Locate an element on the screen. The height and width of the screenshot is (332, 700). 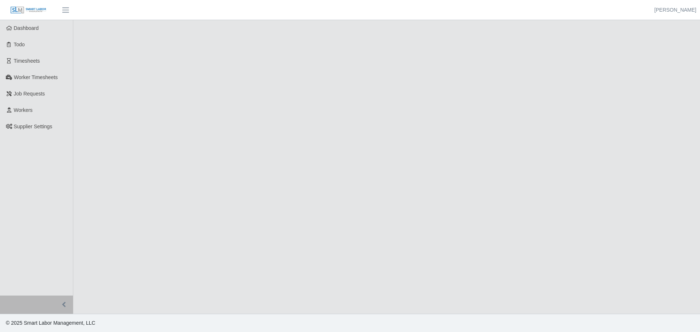
span: Dashboard is located at coordinates (26, 28).